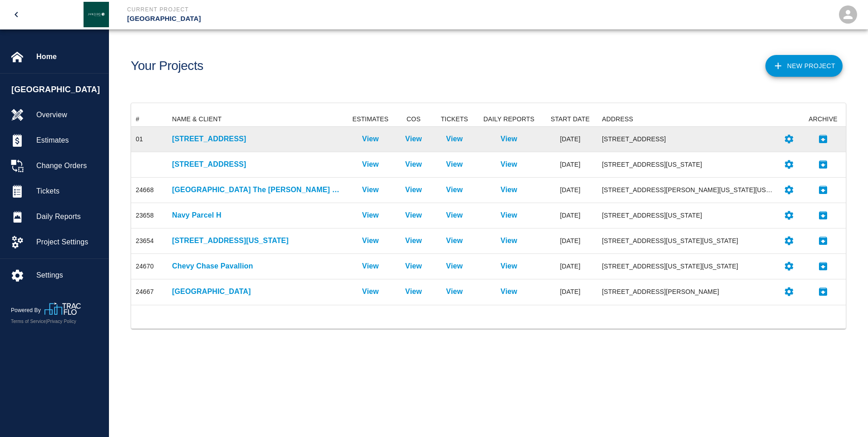 Image resolution: width=868 pixels, height=437 pixels. Describe the element at coordinates (845, 415) in the screenshot. I see `div: Chat Widget` at that location.